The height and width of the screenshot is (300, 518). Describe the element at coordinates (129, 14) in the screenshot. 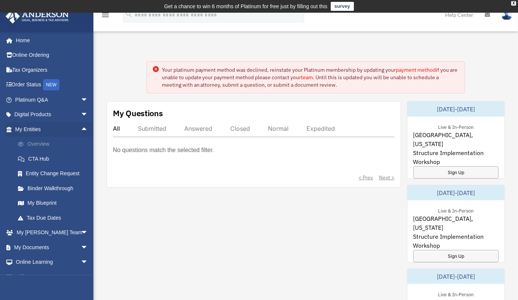

I see `i: search` at that location.